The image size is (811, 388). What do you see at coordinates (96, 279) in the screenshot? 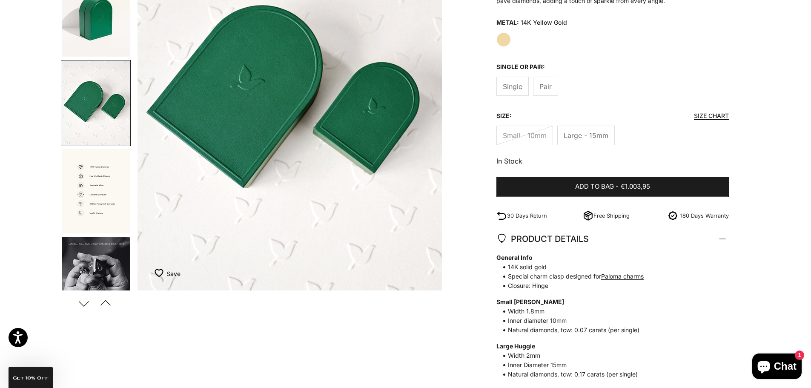
I see `button: Go to item 14` at bounding box center [96, 279].